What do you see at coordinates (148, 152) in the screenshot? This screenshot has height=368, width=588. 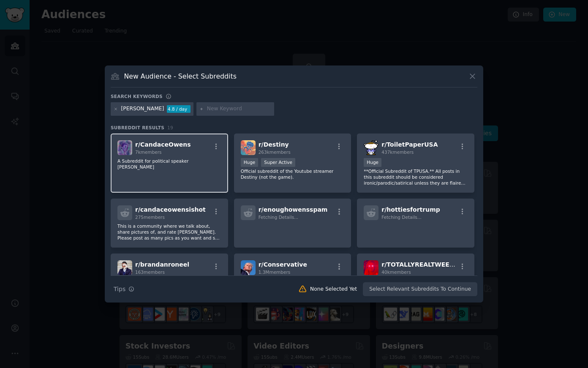 I see `span: 7k members` at bounding box center [148, 152].